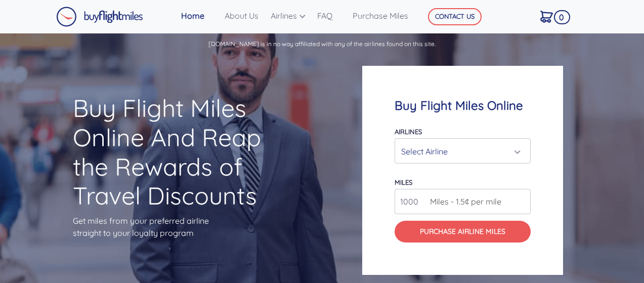  Describe the element at coordinates (100, 17) in the screenshot. I see `a: Buy Flight Miles Logo` at that location.